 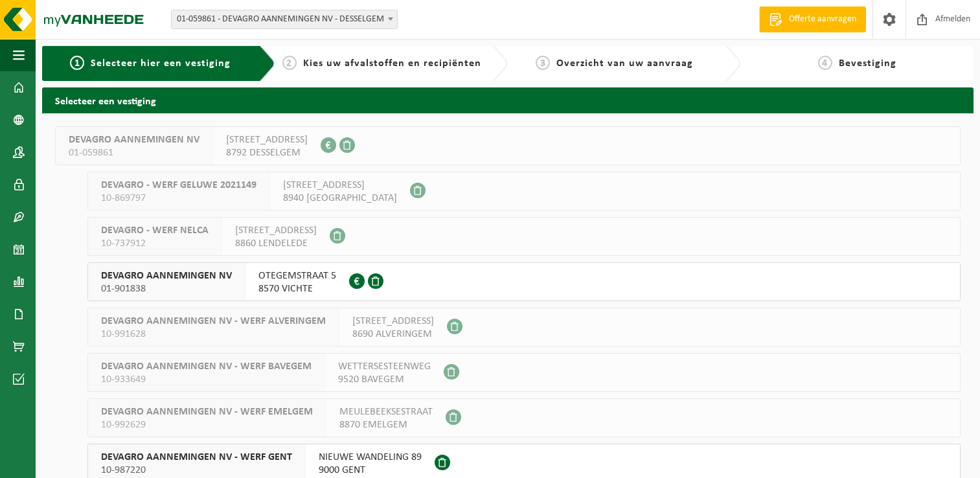 What do you see at coordinates (524, 281) in the screenshot?
I see `button: DEVAGRO AANNEMINGEN NV 01-901838 OTEGEMSTRAAT 58570 VICHTE` at bounding box center [524, 281].